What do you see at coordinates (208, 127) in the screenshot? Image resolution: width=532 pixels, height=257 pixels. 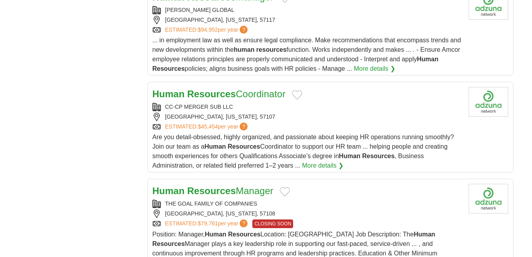 I see `span: $45,454` at bounding box center [208, 127].